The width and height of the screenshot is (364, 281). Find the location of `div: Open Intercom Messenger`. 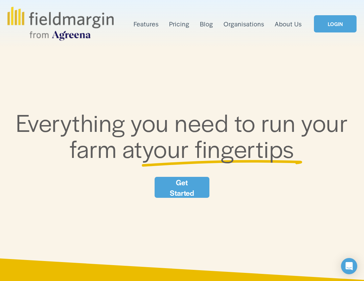

div: Open Intercom Messenger is located at coordinates (349, 266).